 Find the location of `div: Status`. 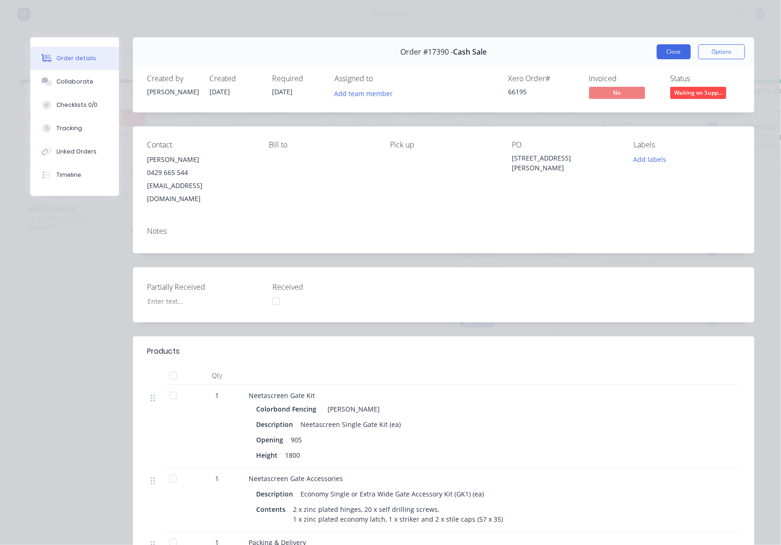

div: Status is located at coordinates (706, 78).